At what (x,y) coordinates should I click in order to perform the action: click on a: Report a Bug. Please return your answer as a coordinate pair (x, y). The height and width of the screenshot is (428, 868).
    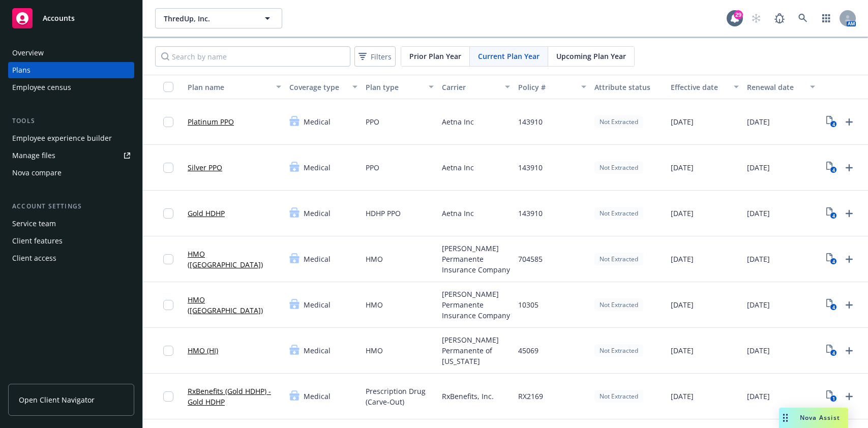
    Looking at the image, I should click on (779, 18).